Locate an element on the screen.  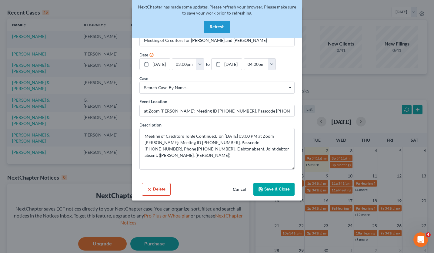
input: Enter location... is located at coordinates (217, 111).